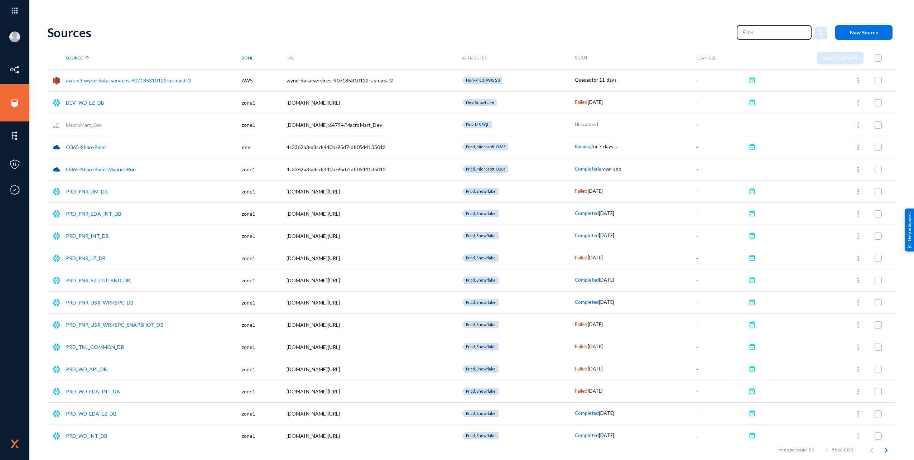 The image size is (914, 460). Describe the element at coordinates (264, 147) in the screenshot. I see `td: dev` at that location.